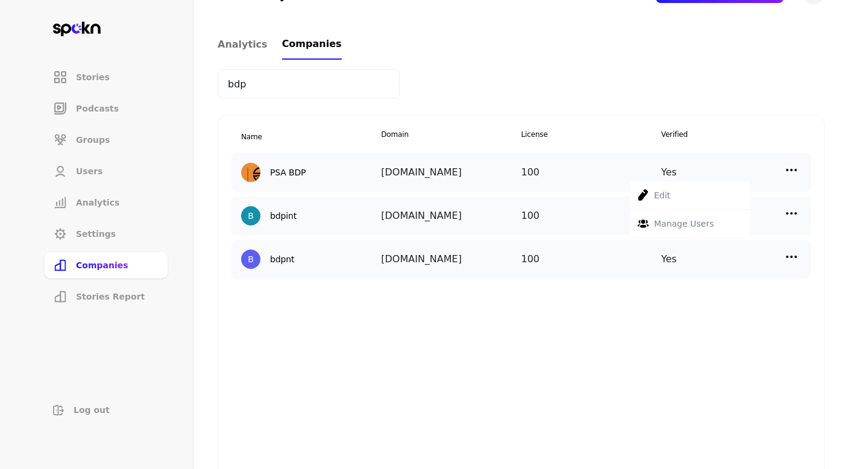 Image resolution: width=868 pixels, height=469 pixels. Describe the element at coordinates (93, 140) in the screenshot. I see `span: Groups` at that location.